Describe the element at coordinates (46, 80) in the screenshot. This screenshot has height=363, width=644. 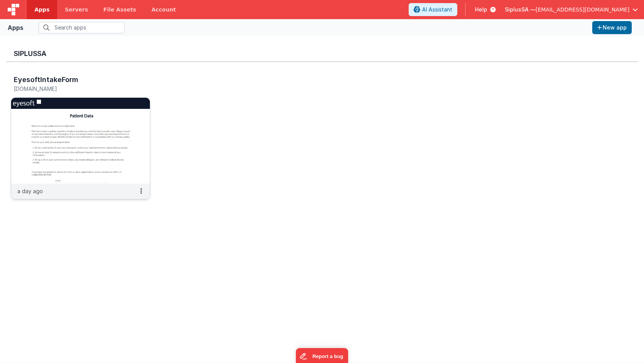
I see `h3: EyesoftIntakeForm` at that location.